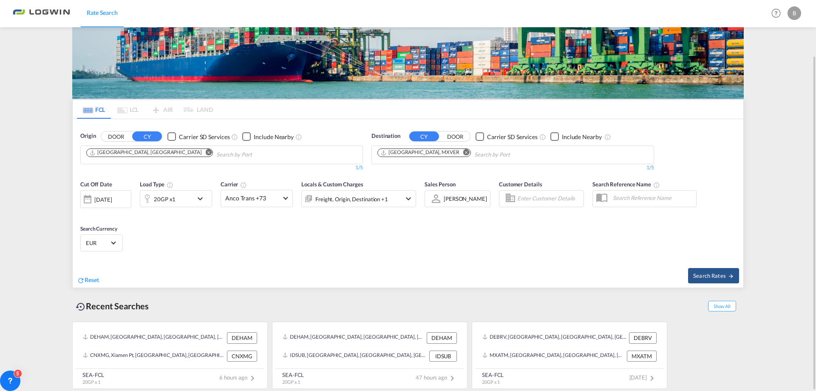 The height and width of the screenshot is (391, 816). Describe the element at coordinates (112, 306) in the screenshot. I see `div: Recent Searches` at that location.